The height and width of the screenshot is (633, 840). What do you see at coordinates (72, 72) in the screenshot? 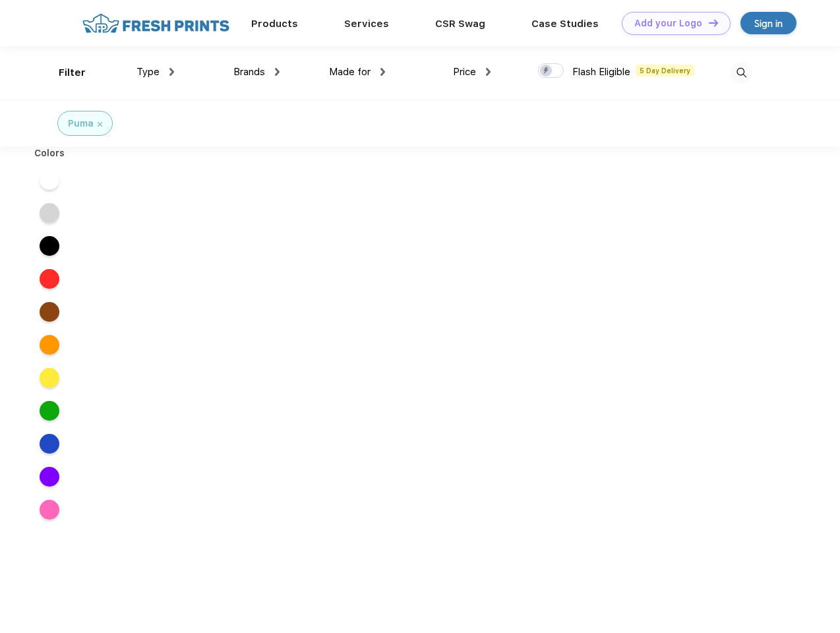
I see `div: Filter` at bounding box center [72, 72].